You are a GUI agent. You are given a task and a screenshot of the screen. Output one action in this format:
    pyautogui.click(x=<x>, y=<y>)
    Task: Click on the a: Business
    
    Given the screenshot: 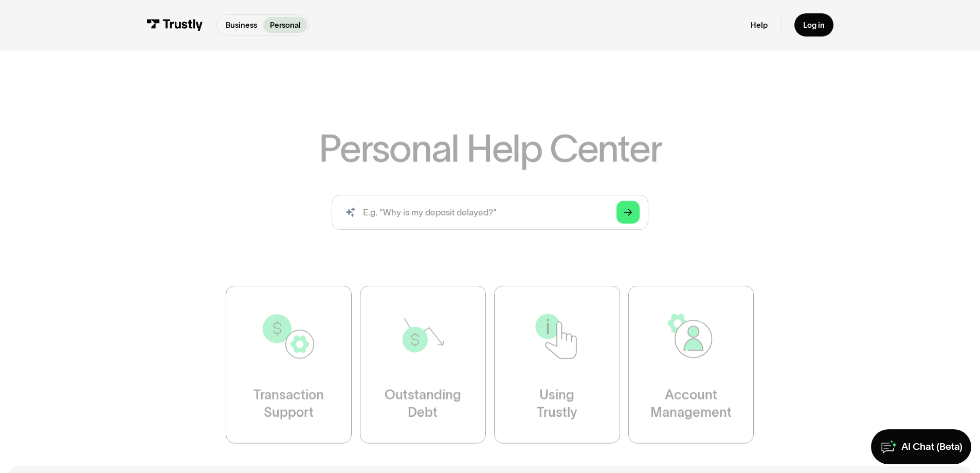 What is the action you would take?
    pyautogui.click(x=241, y=25)
    